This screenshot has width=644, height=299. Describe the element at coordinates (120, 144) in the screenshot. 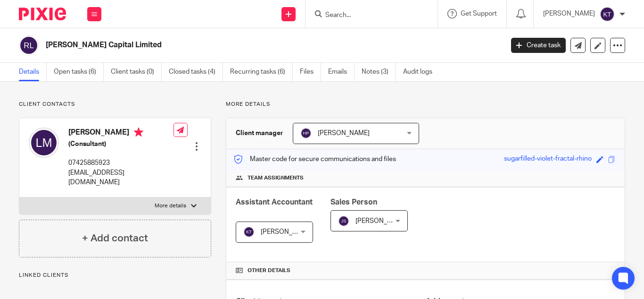

I see `h5: (Consultant)` at that location.